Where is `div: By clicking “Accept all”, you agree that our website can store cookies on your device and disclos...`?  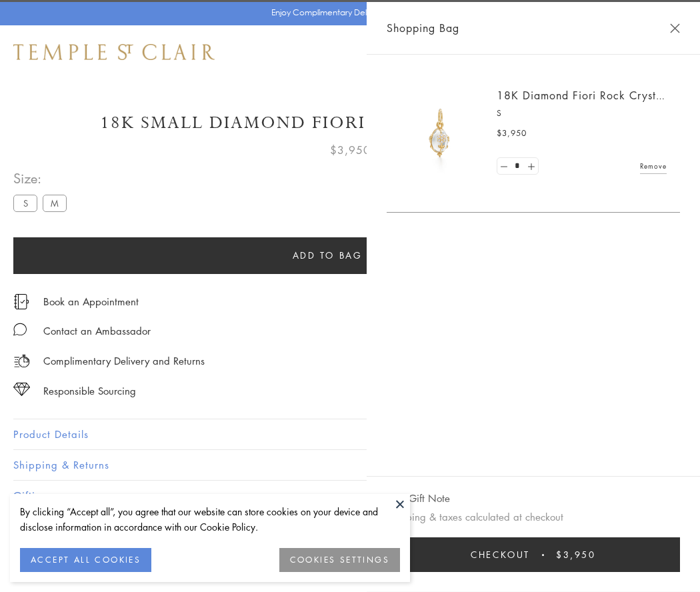
div: By clicking “Accept all”, you agree that our website can store cookies on your device and disclos... is located at coordinates (210, 519).